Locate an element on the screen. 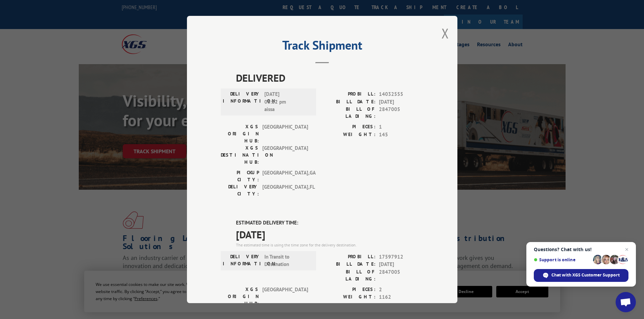 The width and height of the screenshot is (644, 319). span: 2 is located at coordinates (401, 289).